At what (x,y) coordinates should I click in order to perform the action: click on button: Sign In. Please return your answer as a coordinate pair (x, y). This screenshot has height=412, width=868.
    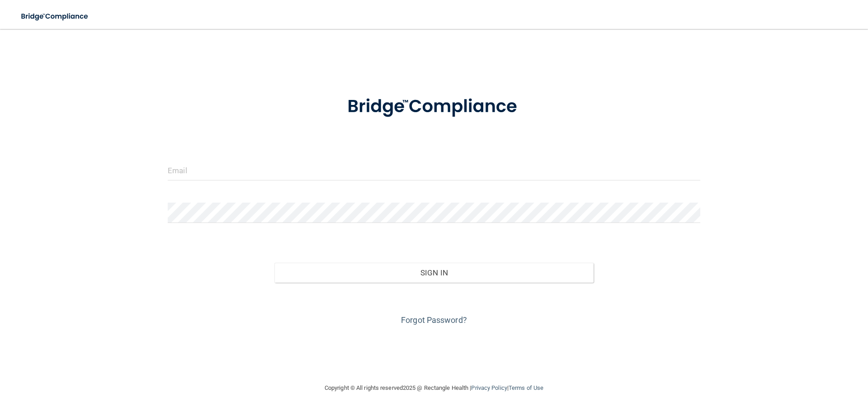
    Looking at the image, I should click on (434, 272).